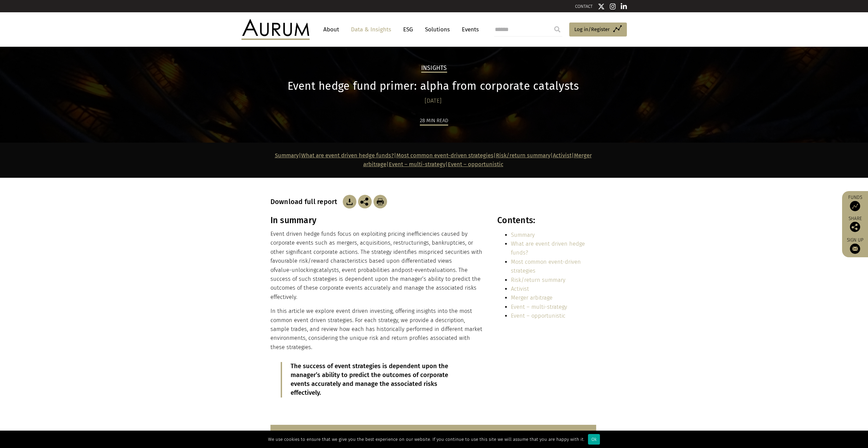 The height and width of the screenshot is (448, 868). What do you see at coordinates (408, 29) in the screenshot?
I see `a: ESG` at bounding box center [408, 29].